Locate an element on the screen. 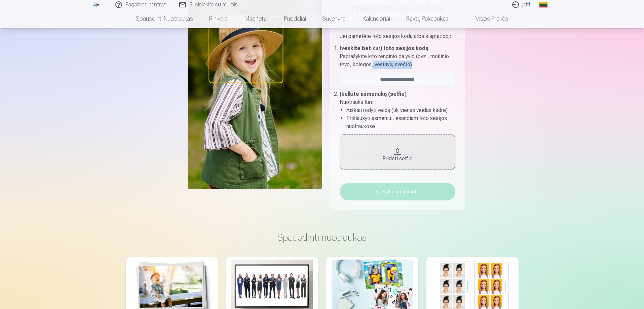 The image size is (644, 309). b: Įveskite bet kurį foto sesijos kodą is located at coordinates (384, 48).